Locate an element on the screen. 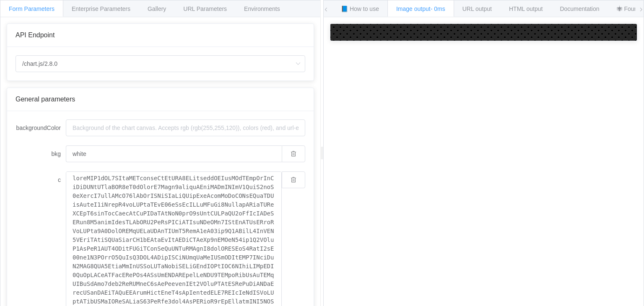  input: Select is located at coordinates (160, 64).